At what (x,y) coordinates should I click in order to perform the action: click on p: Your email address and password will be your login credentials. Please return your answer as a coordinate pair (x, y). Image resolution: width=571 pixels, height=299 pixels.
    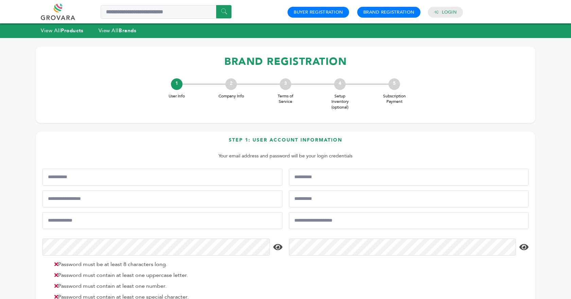
    Looking at the image, I should click on (286, 156).